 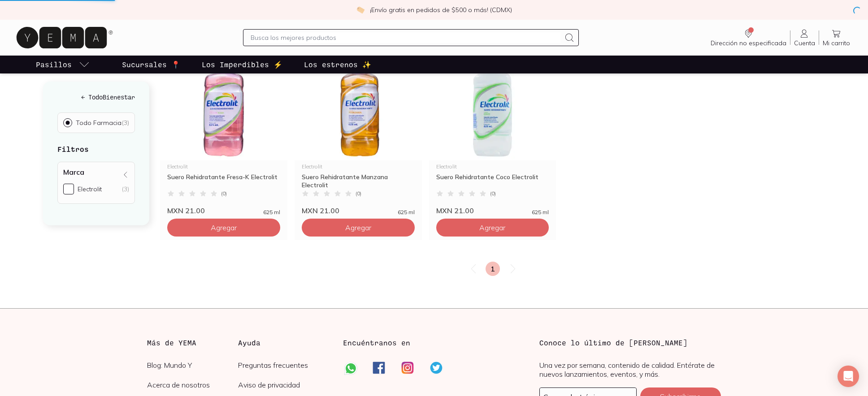 I want to click on h4: Marca, so click(x=73, y=172).